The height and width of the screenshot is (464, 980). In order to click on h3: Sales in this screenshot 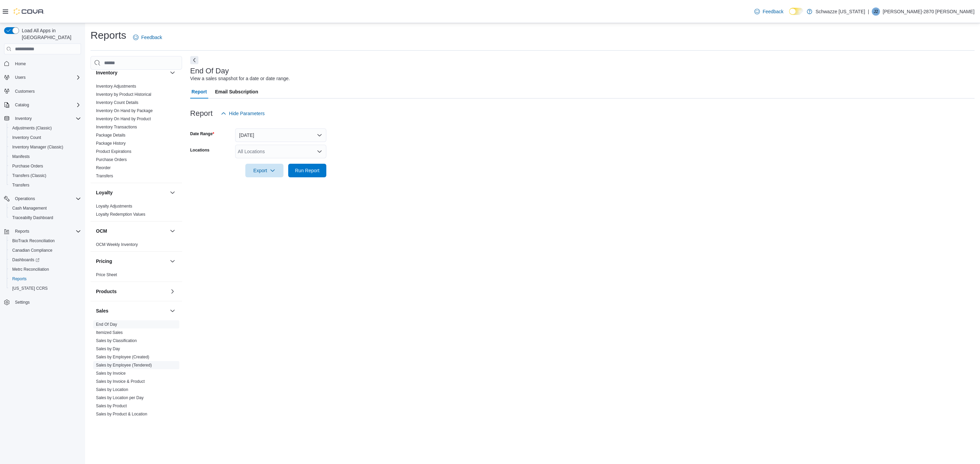, I will do `click(102, 311)`.